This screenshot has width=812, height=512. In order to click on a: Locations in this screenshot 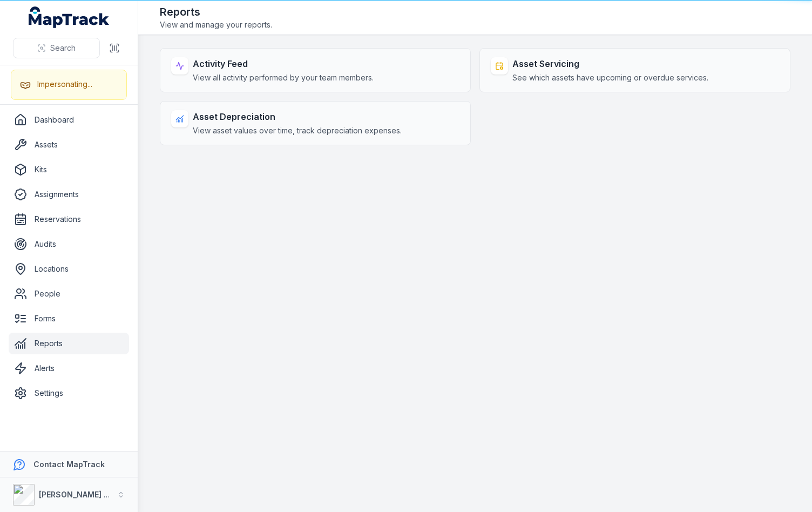, I will do `click(69, 269)`.